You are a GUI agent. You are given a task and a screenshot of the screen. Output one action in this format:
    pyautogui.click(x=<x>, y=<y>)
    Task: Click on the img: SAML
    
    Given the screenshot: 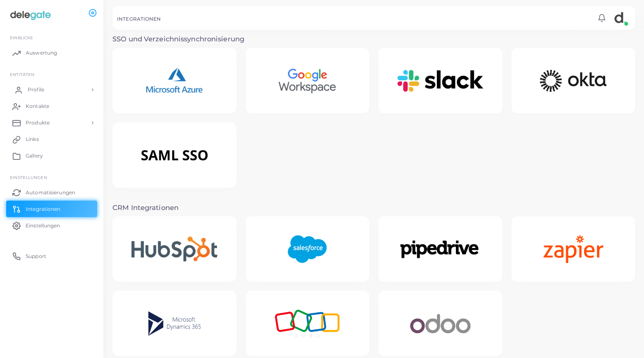 What is the action you would take?
    pyautogui.click(x=174, y=155)
    